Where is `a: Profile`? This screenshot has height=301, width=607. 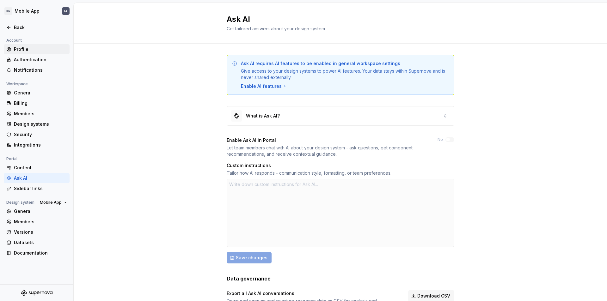 a: Profile is located at coordinates (37, 49).